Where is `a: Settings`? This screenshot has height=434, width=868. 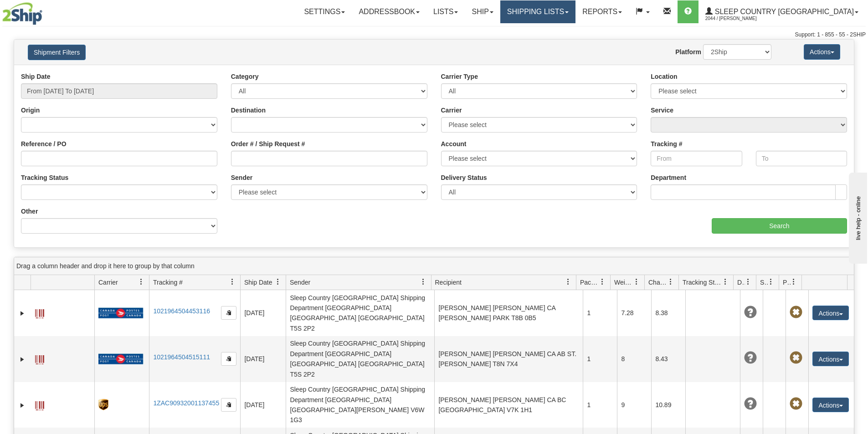 a: Settings is located at coordinates (325, 12).